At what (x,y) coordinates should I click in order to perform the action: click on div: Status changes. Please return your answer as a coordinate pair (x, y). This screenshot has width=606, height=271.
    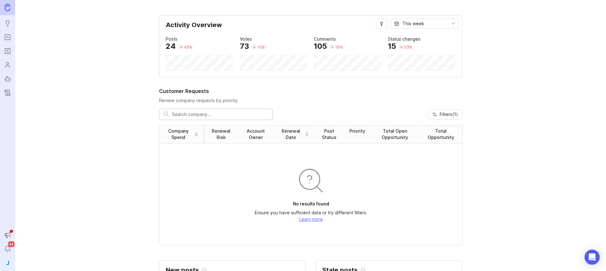
    Looking at the image, I should click on (404, 39).